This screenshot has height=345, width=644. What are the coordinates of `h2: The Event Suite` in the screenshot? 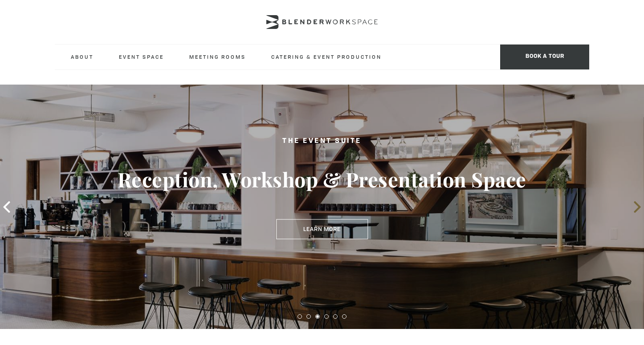 It's located at (321, 141).